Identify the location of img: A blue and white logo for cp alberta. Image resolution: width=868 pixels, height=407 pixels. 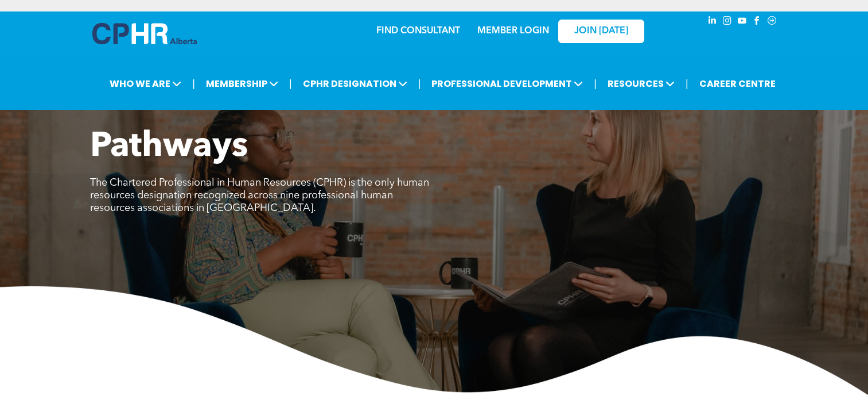
(145, 34).